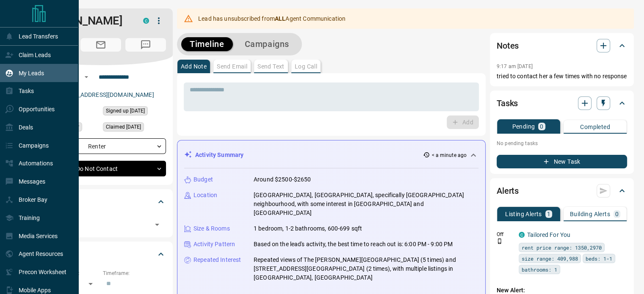 Image resolution: width=644 pixels, height=294 pixels. Describe the element at coordinates (505, 234) in the screenshot. I see `p: Off` at that location.